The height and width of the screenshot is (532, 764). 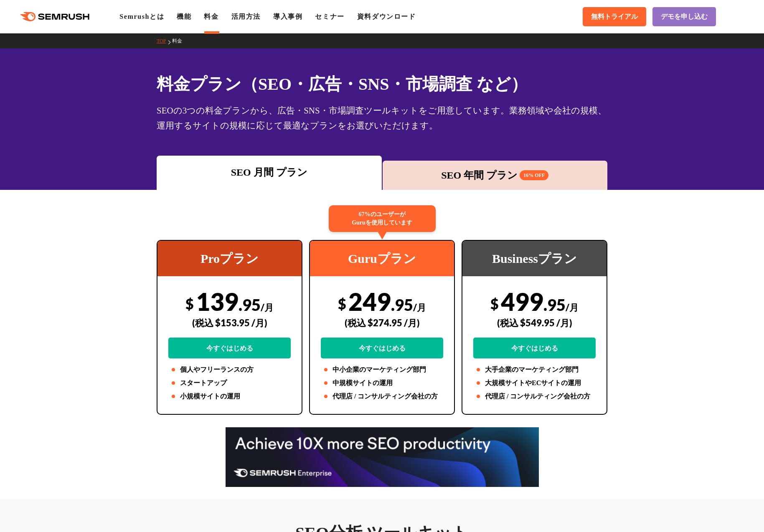 What do you see at coordinates (329, 17) in the screenshot?
I see `a: セミナー` at bounding box center [329, 17].